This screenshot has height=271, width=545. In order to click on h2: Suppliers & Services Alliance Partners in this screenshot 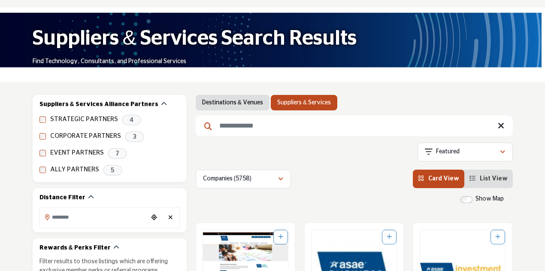, I will do `click(99, 105)`.